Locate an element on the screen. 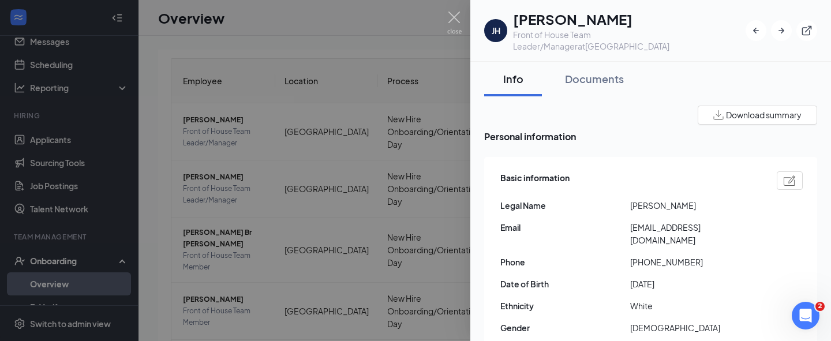 The image size is (831, 341). div: Documents is located at coordinates (594, 78).